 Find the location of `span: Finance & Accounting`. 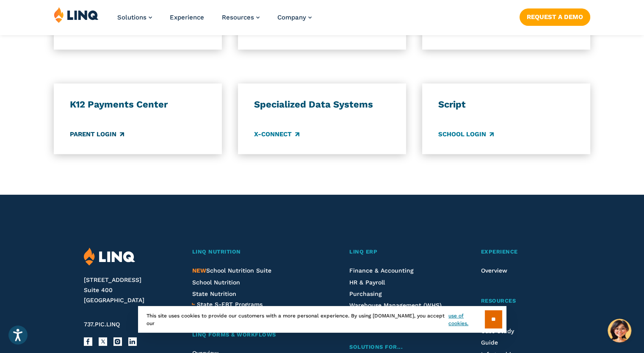

span: Finance & Accounting is located at coordinates (381, 271).